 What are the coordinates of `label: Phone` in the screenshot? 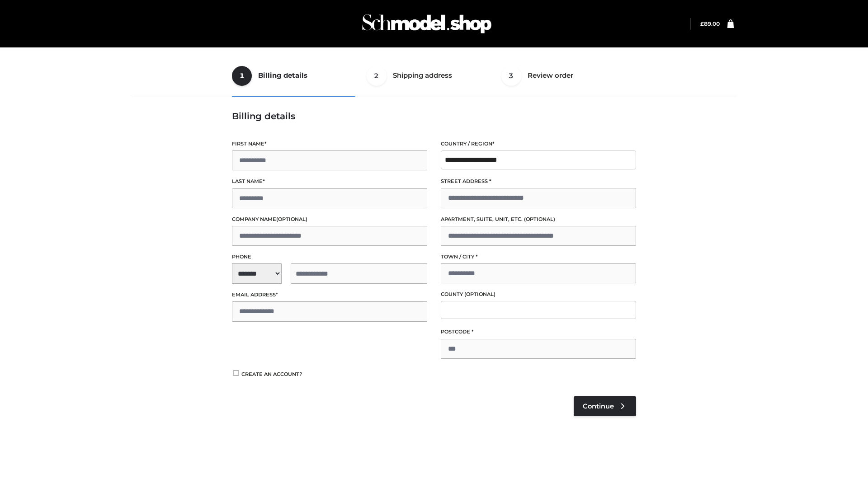 It's located at (330, 257).